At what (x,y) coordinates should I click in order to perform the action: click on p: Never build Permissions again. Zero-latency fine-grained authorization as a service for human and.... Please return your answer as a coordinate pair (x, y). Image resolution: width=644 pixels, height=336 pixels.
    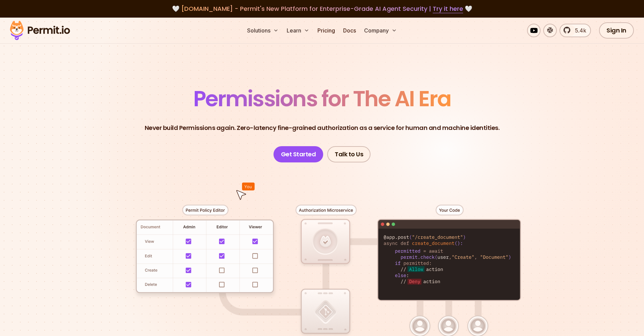
    Looking at the image, I should click on (322, 128).